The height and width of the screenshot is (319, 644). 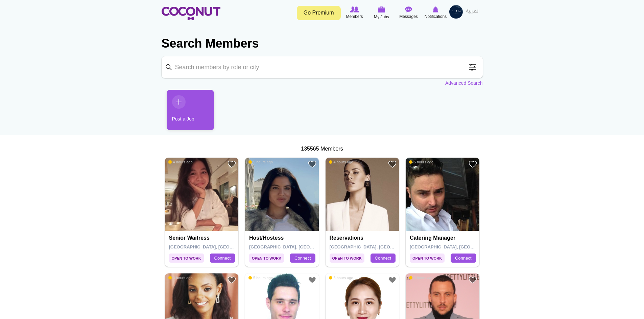 I want to click on img: Home, so click(x=191, y=14).